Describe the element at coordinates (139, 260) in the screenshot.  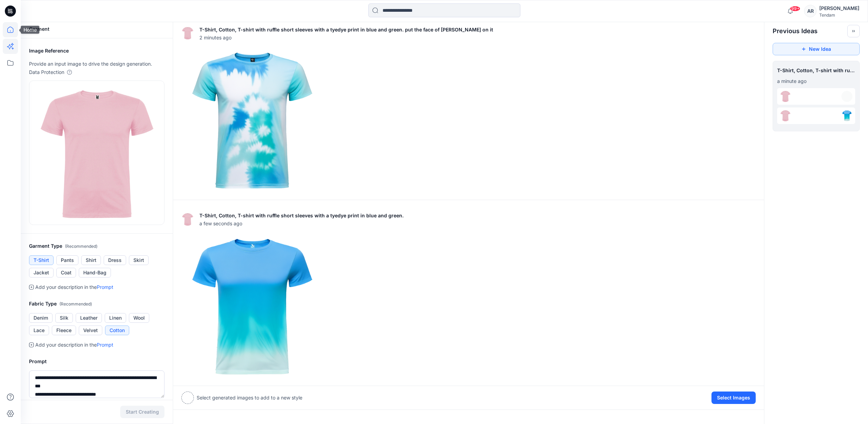
I see `button: Skirt` at that location.